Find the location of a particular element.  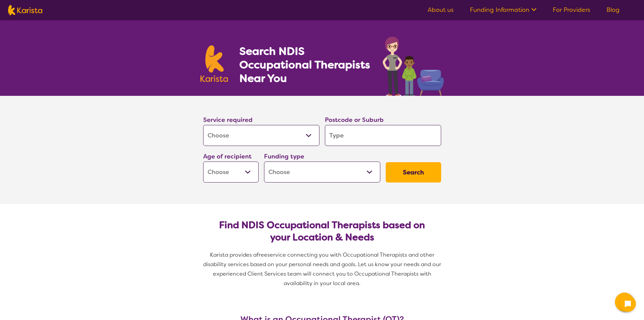

span: free is located at coordinates (262, 255).